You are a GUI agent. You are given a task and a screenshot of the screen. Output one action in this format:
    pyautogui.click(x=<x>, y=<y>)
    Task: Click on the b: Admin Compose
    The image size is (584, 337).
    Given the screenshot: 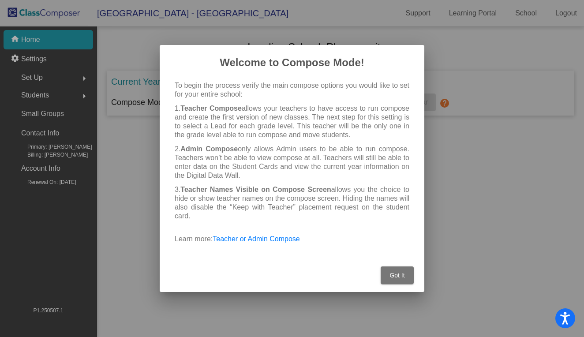 What is the action you would take?
    pyautogui.click(x=209, y=149)
    